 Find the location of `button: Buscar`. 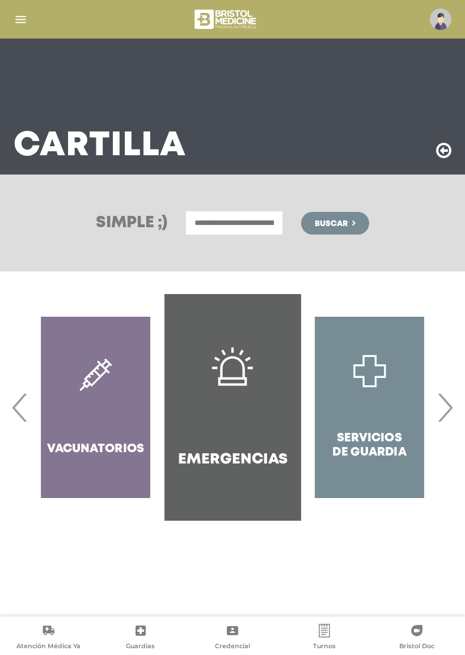

button: Buscar is located at coordinates (335, 223).